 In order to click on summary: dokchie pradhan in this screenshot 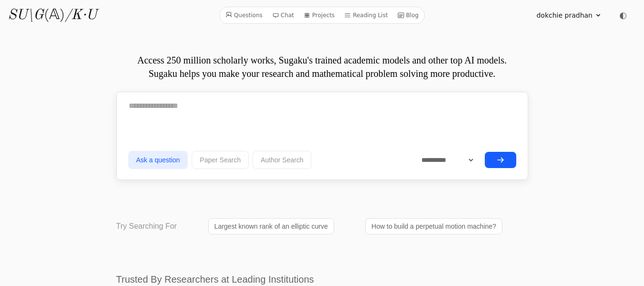, I will do `click(570, 15)`.